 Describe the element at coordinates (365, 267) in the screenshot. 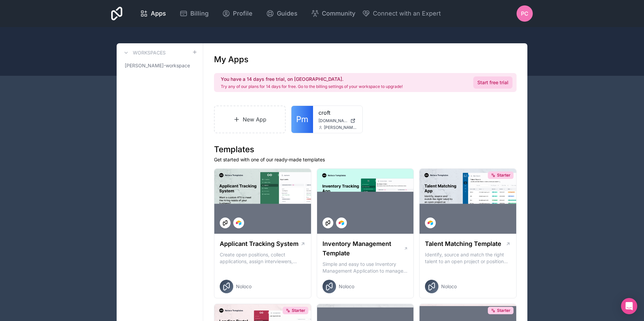

I see `p: Simple and easy to use Inventory Management Application to manage your stock, orders and Manufact...` at that location.